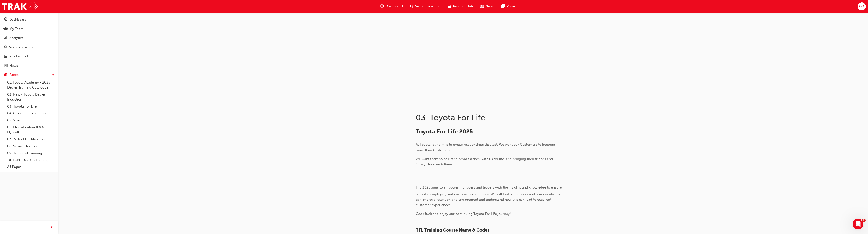 This screenshot has width=868, height=234. Describe the element at coordinates (31, 120) in the screenshot. I see `a: 05. Sales` at that location.